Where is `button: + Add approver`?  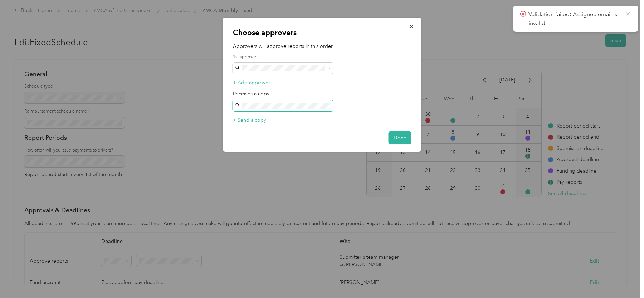 button: + Add approver is located at coordinates (252, 83).